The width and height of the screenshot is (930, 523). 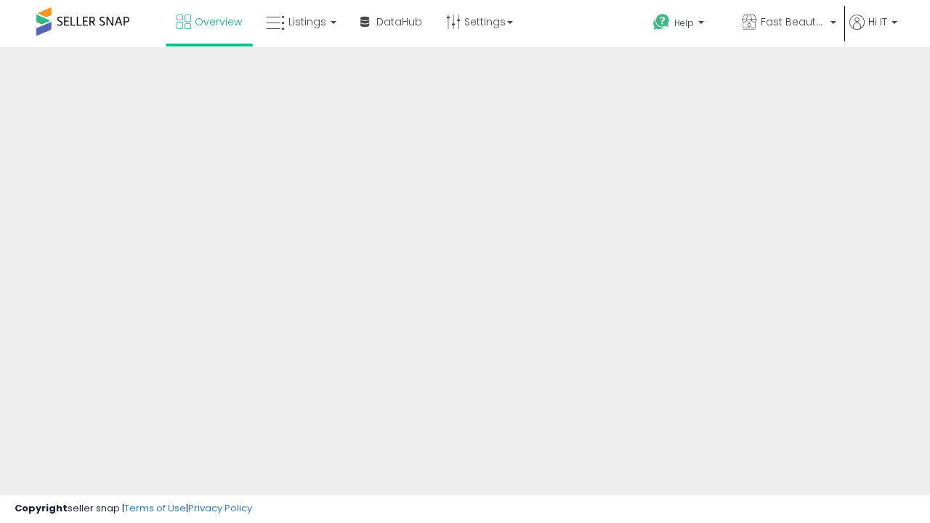 I want to click on span: DataHub, so click(x=399, y=22).